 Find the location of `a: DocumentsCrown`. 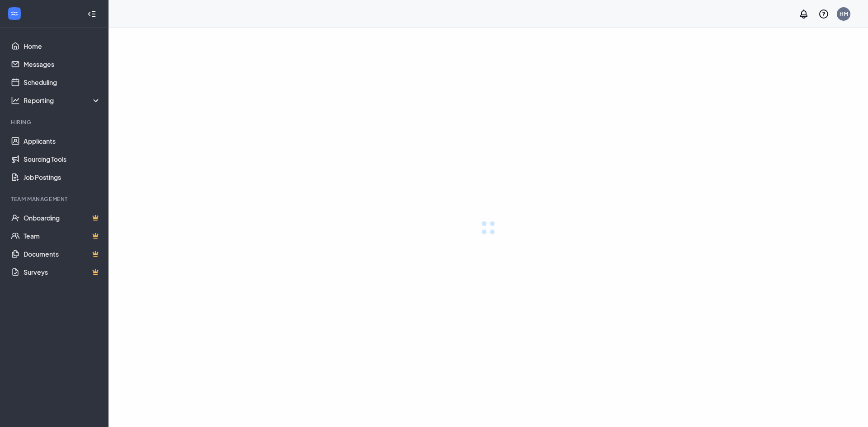

a: DocumentsCrown is located at coordinates (62, 254).